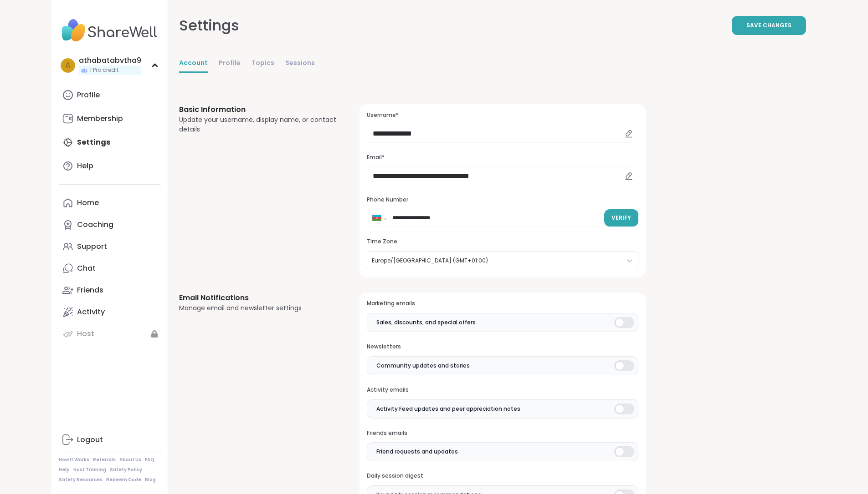  Describe the element at coordinates (81, 480) in the screenshot. I see `a: Safety Resources` at that location.